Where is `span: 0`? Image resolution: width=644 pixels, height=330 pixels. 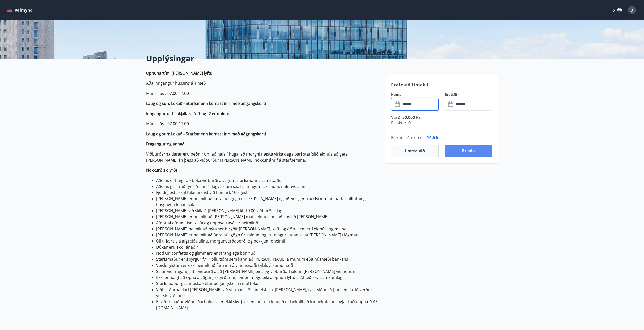
span: 0 is located at coordinates (409, 123).